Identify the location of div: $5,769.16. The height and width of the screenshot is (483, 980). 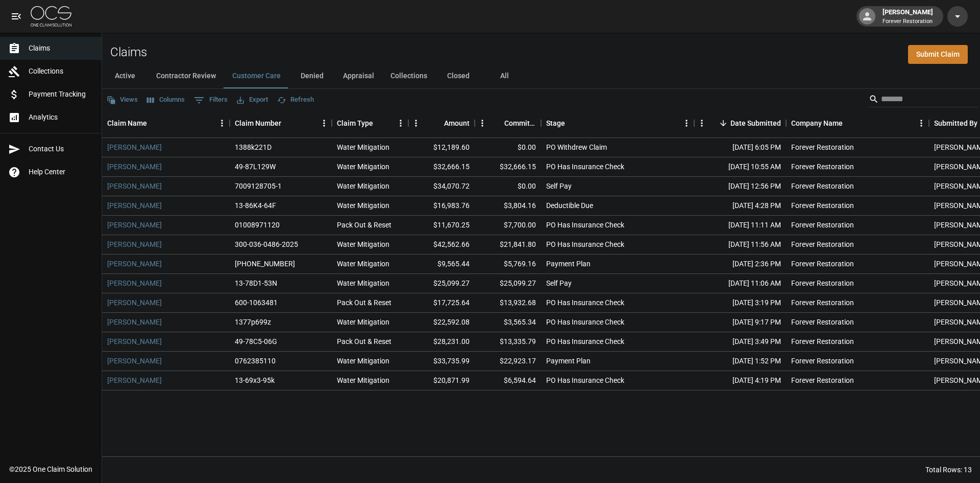
(509, 264).